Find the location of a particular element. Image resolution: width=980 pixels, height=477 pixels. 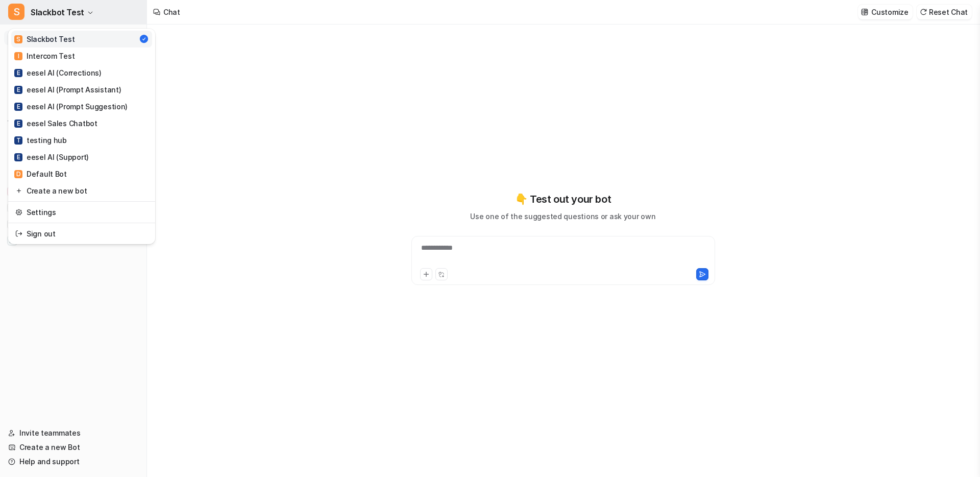

span: D is located at coordinates (19, 174).